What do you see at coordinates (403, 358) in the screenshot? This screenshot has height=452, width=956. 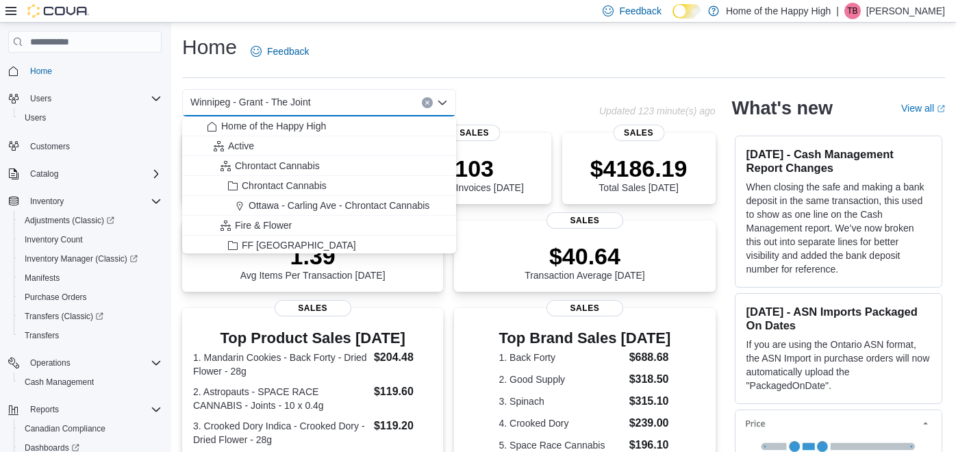 I see `dd: $204.48` at bounding box center [403, 358].